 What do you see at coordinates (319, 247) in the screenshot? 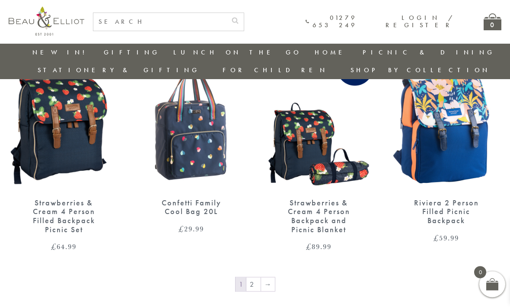
I see `bdi: 89.99` at bounding box center [319, 247].